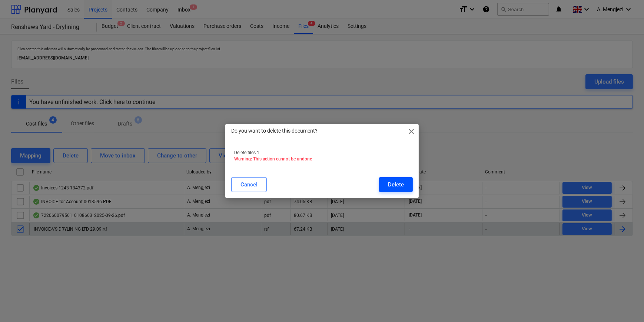 The height and width of the screenshot is (322, 644). What do you see at coordinates (396, 184) in the screenshot?
I see `div: Delete` at bounding box center [396, 184].